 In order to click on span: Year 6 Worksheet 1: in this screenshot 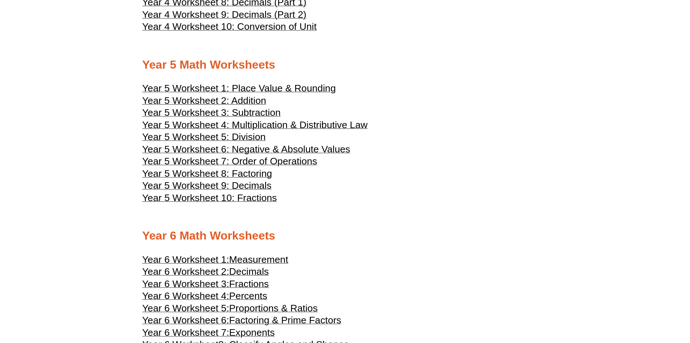, I will do `click(186, 259)`.